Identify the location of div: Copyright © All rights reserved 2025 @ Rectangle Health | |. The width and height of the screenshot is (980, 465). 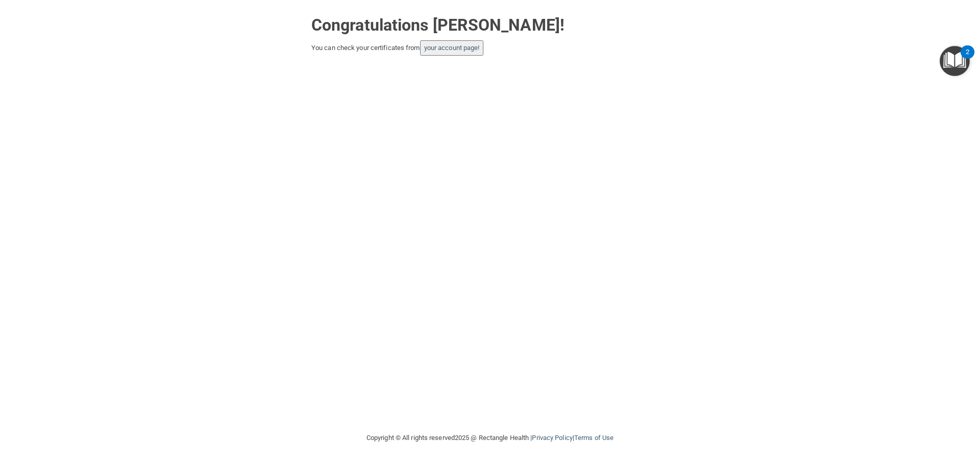
(490, 438).